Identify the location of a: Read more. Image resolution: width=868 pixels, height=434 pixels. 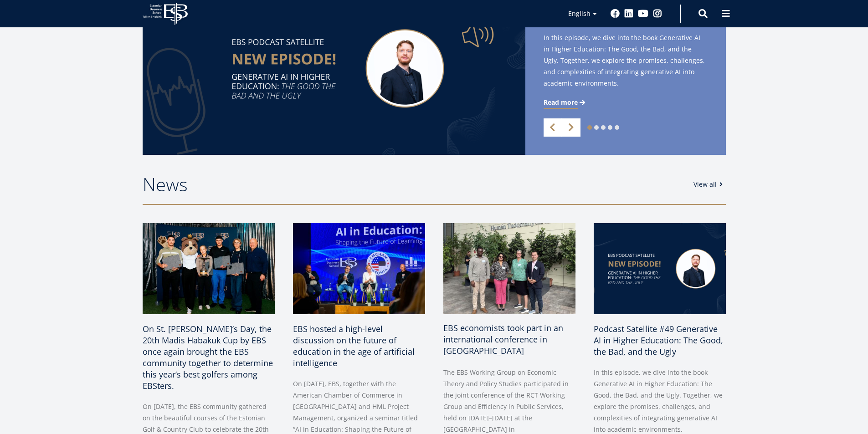
(565, 102).